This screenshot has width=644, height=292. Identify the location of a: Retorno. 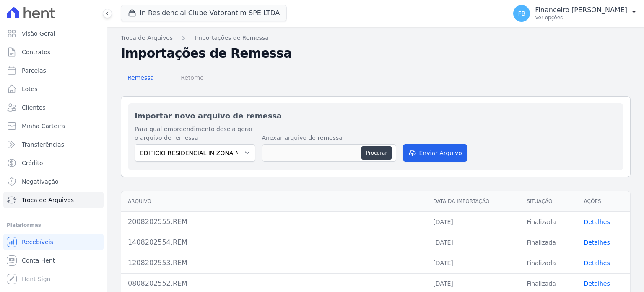
(192, 78).